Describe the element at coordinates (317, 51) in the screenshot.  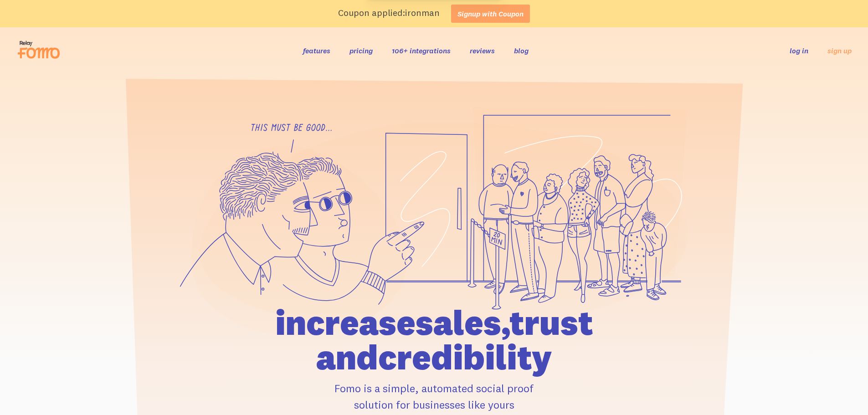
I see `a: features` at that location.